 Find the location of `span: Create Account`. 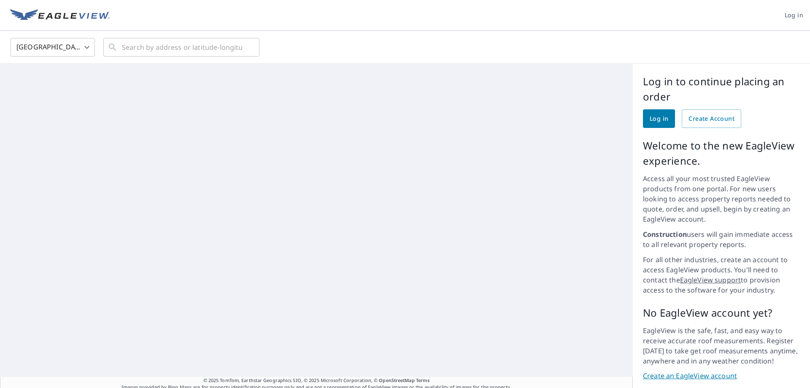

span: Create Account is located at coordinates (711, 119).